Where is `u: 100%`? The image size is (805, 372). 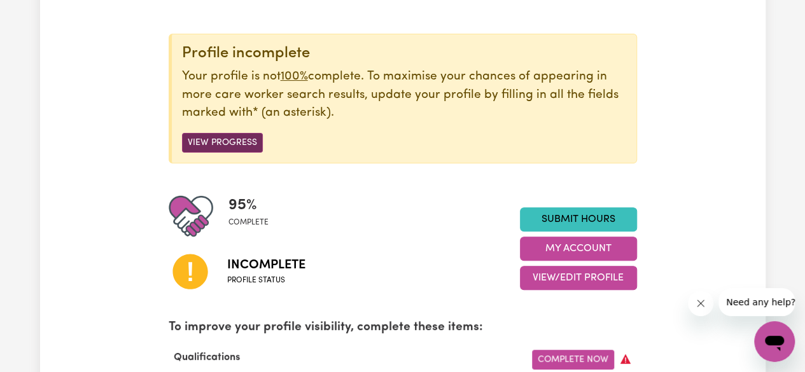
u: 100% is located at coordinates (294, 76).